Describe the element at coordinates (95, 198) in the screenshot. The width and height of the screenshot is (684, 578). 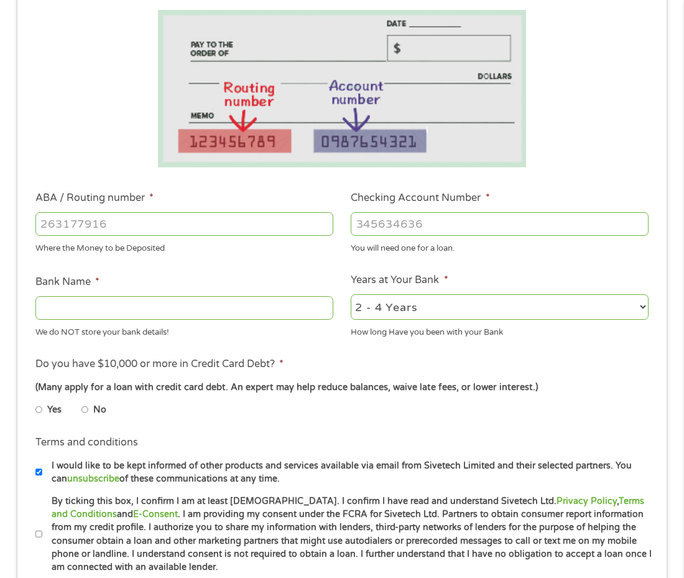
I see `label: ABA / Routing number` at that location.